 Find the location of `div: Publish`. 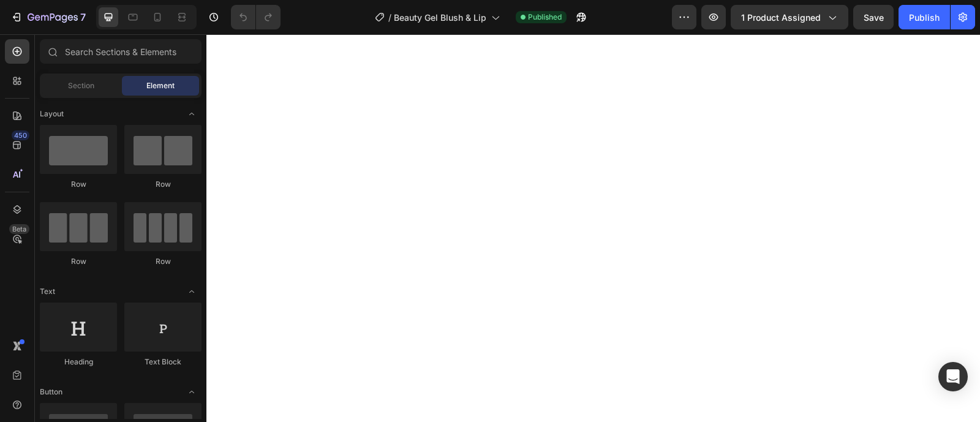

div: Publish is located at coordinates (925, 17).